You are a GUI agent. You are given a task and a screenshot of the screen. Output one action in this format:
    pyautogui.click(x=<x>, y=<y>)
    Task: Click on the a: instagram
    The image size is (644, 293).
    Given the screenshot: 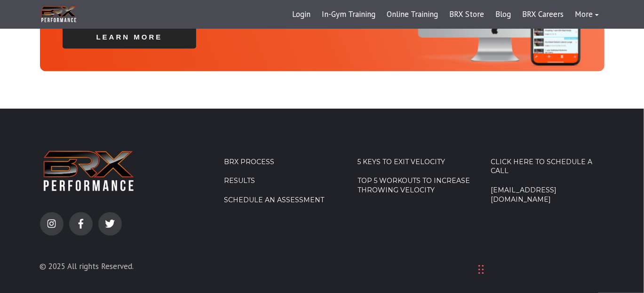 What is the action you would take?
    pyautogui.click(x=52, y=223)
    